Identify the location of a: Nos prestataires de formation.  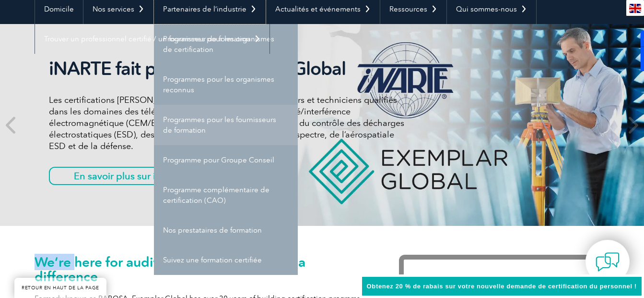
(226, 230).